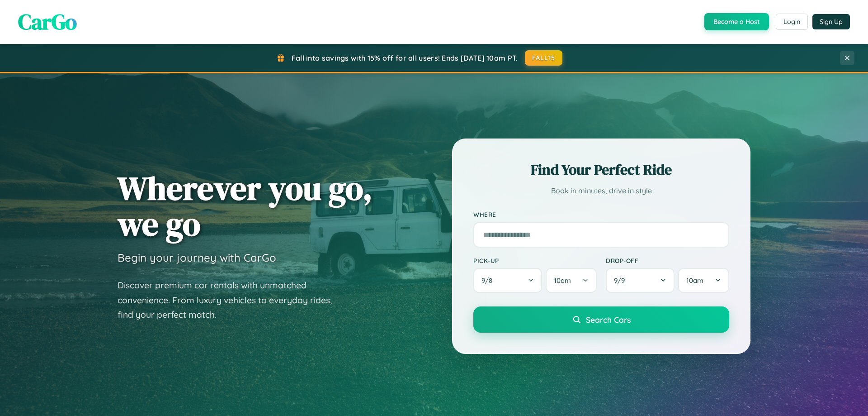  I want to click on p: Book in minutes, drive in style, so click(601, 190).